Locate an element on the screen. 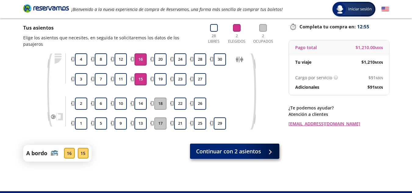  button: 27 is located at coordinates (200, 79).